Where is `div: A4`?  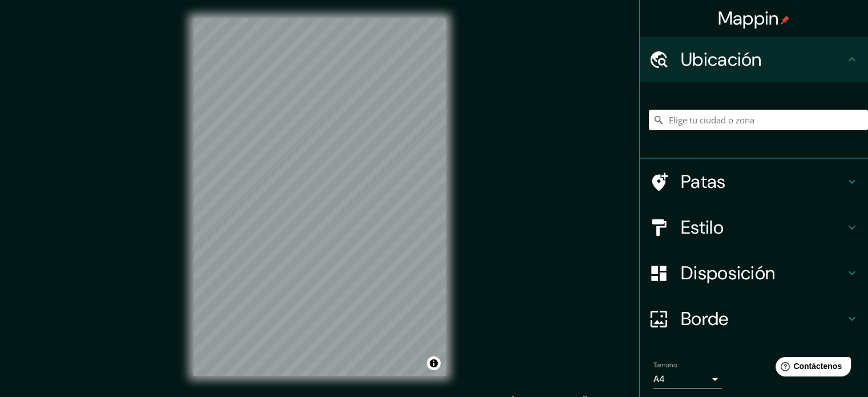
div: A4 is located at coordinates (687, 380).